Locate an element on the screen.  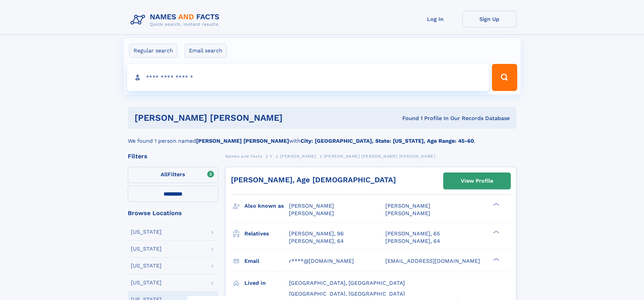
label: Regular search is located at coordinates (153, 50).